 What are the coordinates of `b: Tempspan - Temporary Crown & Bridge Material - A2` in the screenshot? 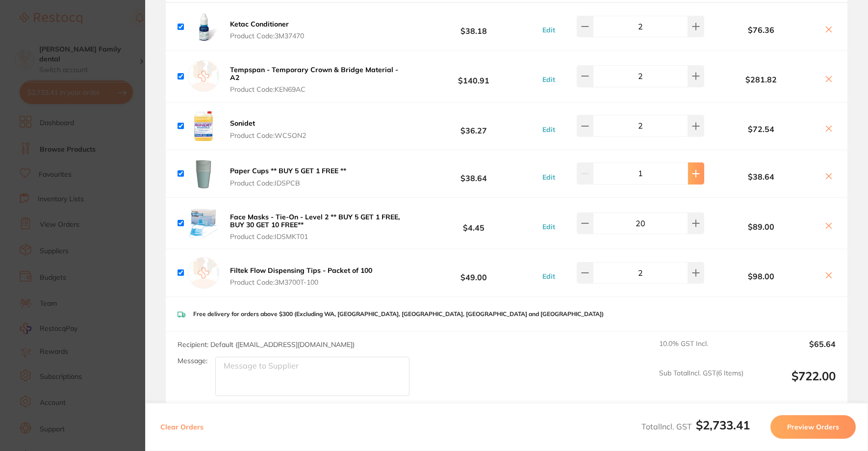 It's located at (314, 74).